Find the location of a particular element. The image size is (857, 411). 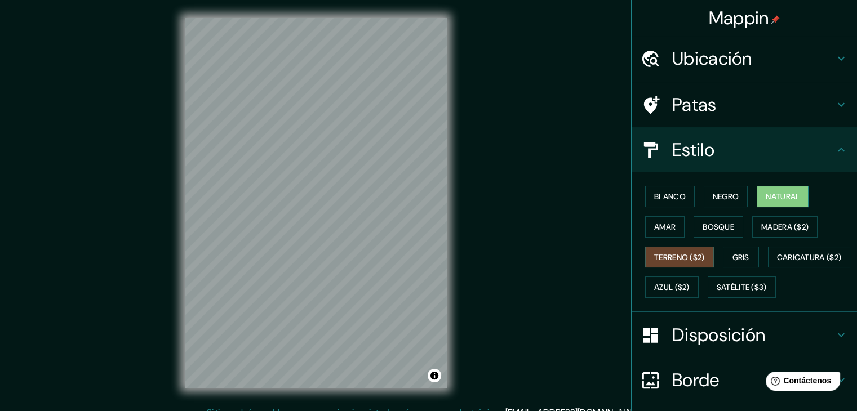

font: Ubicación is located at coordinates (712, 59).